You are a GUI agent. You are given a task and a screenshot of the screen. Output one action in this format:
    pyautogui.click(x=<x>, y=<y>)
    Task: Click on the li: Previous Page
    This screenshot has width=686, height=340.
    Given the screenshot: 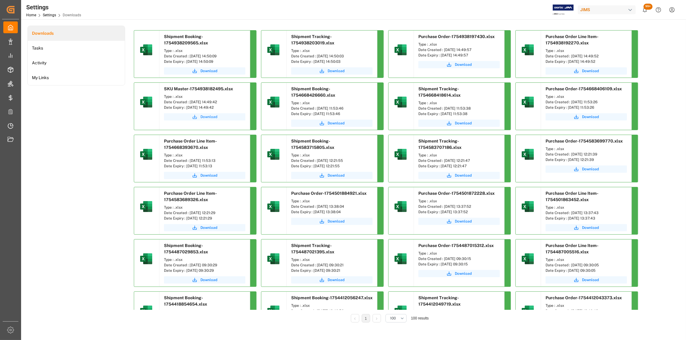 What is the action you would take?
    pyautogui.click(x=355, y=318)
    